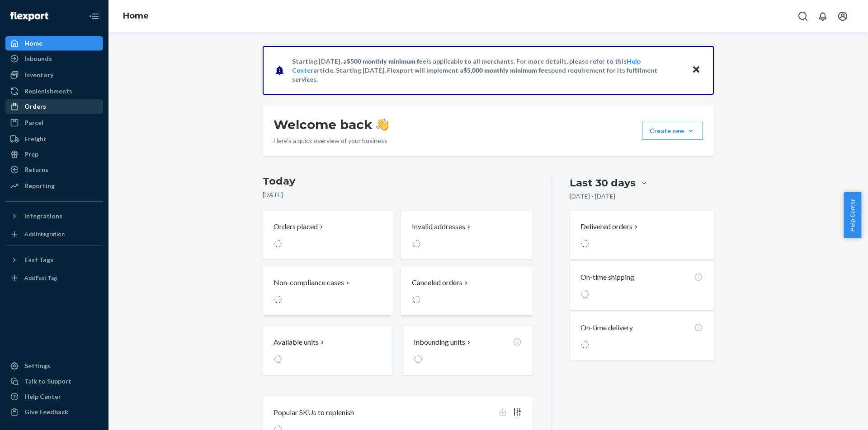  Describe the element at coordinates (439, 342) in the screenshot. I see `p: Inbounding units` at that location.